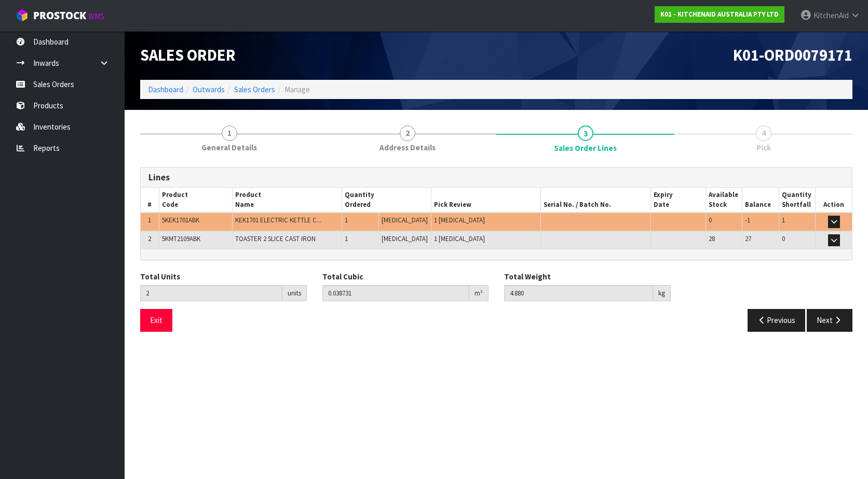  Describe the element at coordinates (188, 55) in the screenshot. I see `span: Sales Order` at that location.